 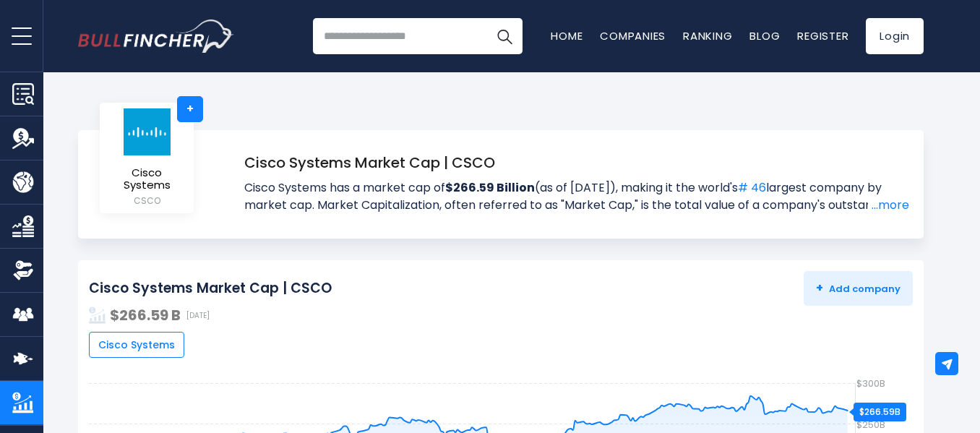 What do you see at coordinates (146, 315) in the screenshot?
I see `strong: $266.59 B` at bounding box center [146, 315].